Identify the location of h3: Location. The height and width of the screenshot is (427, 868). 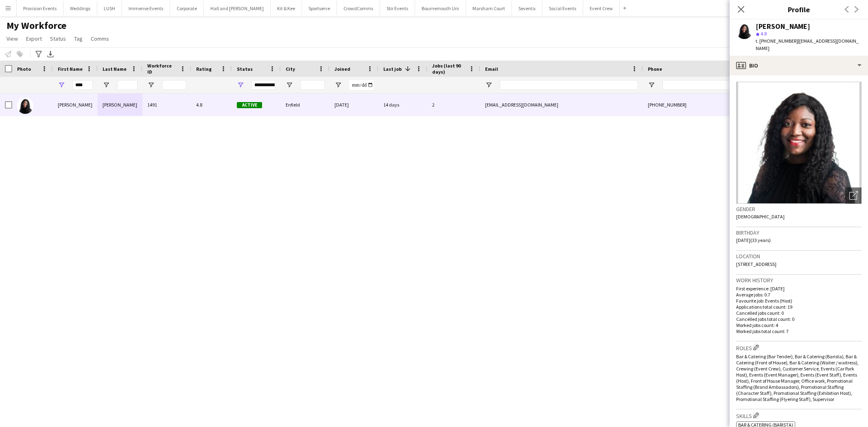
(798, 256).